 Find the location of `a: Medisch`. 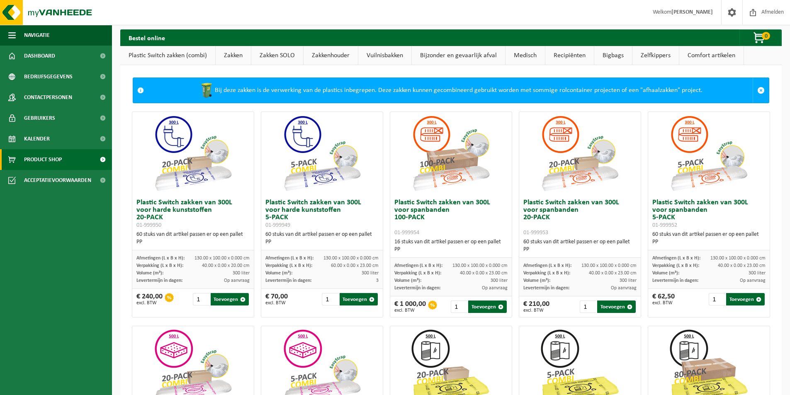

a: Medisch is located at coordinates (525, 56).